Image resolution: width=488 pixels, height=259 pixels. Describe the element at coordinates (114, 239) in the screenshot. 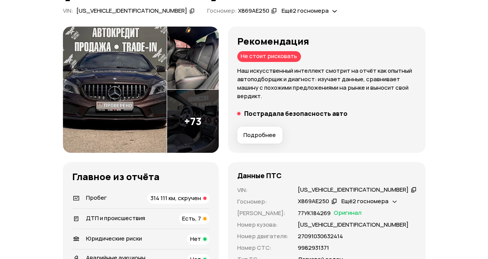

I see `span: Юридические риски` at that location.